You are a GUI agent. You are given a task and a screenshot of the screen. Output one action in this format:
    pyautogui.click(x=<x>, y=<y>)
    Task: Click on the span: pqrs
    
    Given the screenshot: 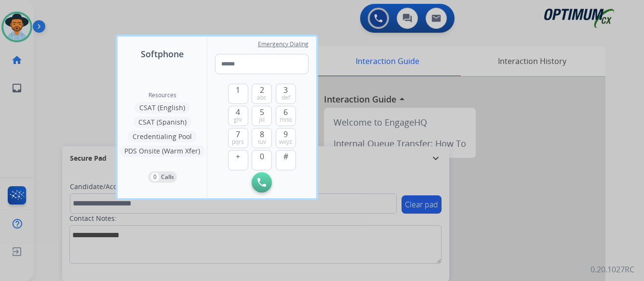 What is the action you would take?
    pyautogui.click(x=237, y=142)
    